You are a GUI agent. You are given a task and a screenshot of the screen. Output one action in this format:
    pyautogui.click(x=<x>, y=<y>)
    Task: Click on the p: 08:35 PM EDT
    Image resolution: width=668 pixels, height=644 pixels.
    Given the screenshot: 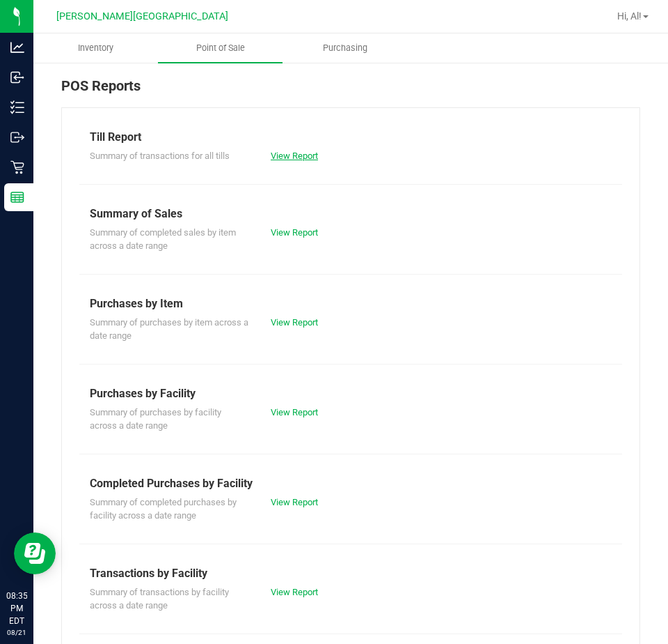 What is the action you would take?
    pyautogui.click(x=17, y=608)
    